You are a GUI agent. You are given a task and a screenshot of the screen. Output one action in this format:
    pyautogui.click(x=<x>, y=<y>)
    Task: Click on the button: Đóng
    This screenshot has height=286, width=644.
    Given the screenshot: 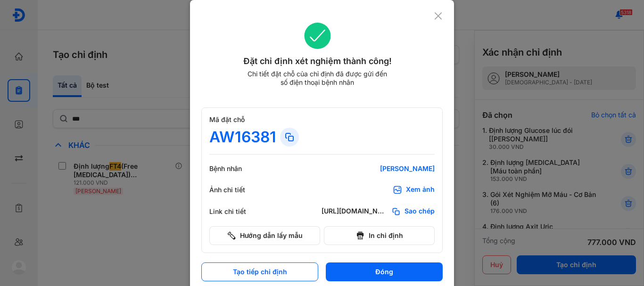 What is the action you would take?
    pyautogui.click(x=384, y=272)
    